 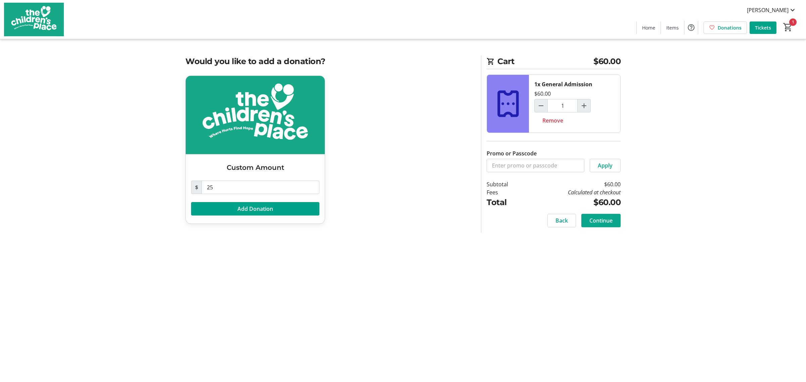 I want to click on button: Increment by one, so click(x=584, y=106).